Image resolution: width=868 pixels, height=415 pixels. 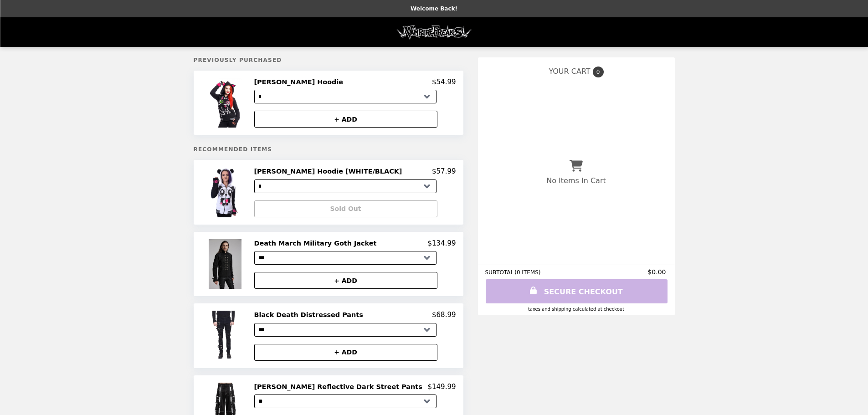 What do you see at coordinates (657, 272) in the screenshot?
I see `span: $0.00` at bounding box center [657, 272].